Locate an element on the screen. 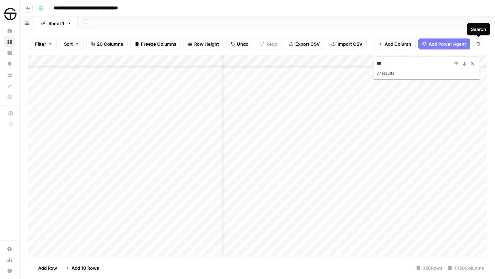 The width and height of the screenshot is (495, 279). img: SimpleTire Logo is located at coordinates (10, 14).